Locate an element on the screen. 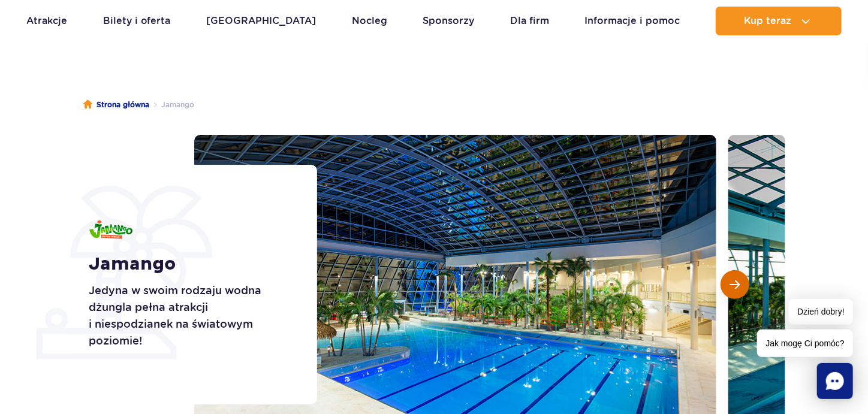 Image resolution: width=868 pixels, height=414 pixels. a: Sponsorzy is located at coordinates (448, 21).